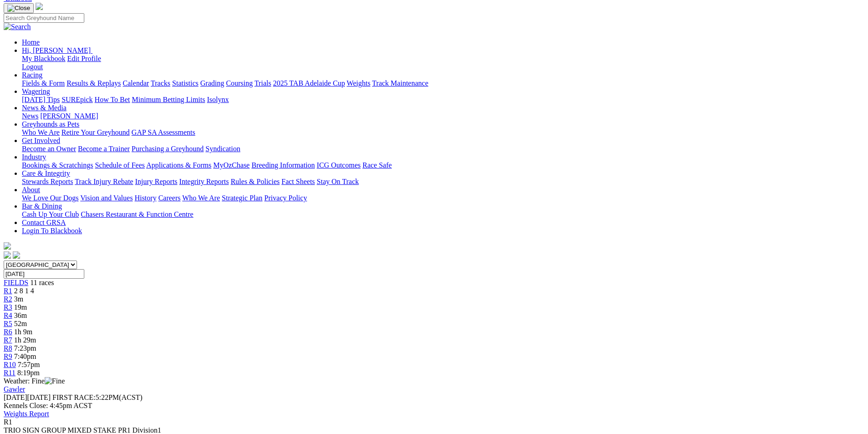  Describe the element at coordinates (19, 299) in the screenshot. I see `span: 3m` at that location.